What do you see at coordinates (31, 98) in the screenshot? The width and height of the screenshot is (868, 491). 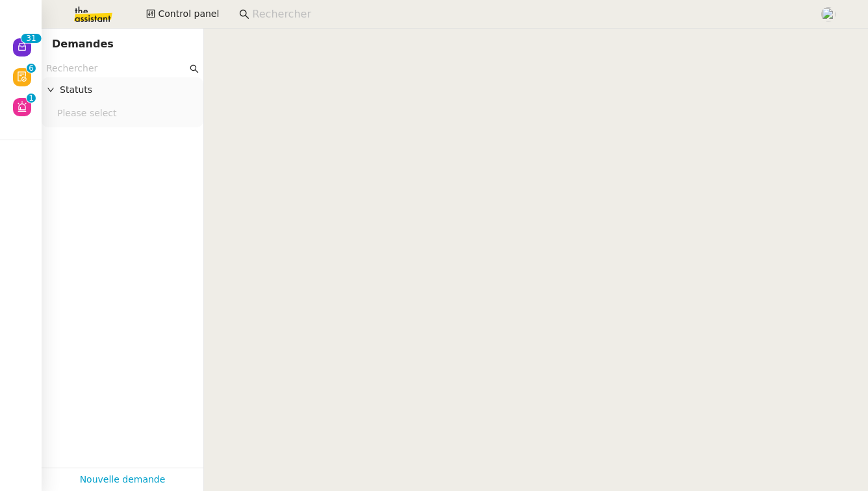 I see `nz-badge-sup: 1` at bounding box center [31, 98].